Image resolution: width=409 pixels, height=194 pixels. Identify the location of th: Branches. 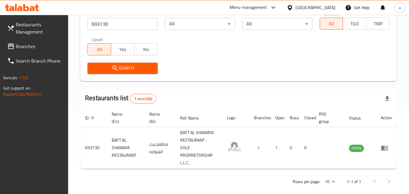
(260, 118).